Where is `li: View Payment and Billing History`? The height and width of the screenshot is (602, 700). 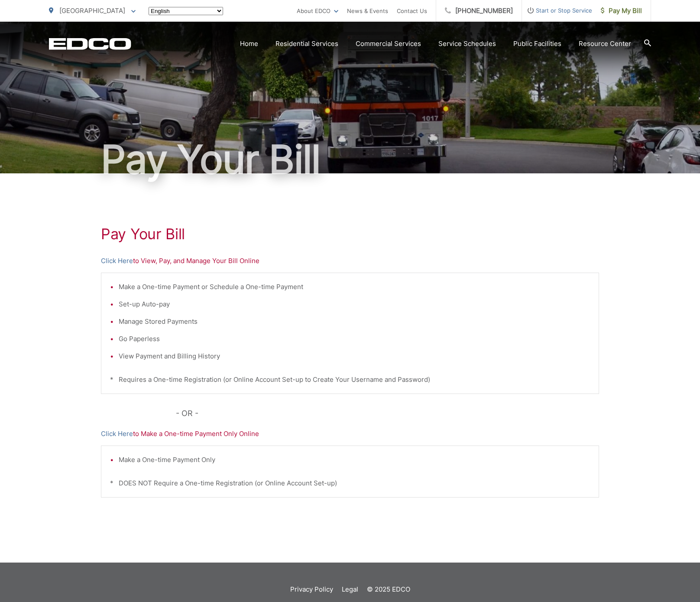
li: View Payment and Billing History is located at coordinates (354, 356).